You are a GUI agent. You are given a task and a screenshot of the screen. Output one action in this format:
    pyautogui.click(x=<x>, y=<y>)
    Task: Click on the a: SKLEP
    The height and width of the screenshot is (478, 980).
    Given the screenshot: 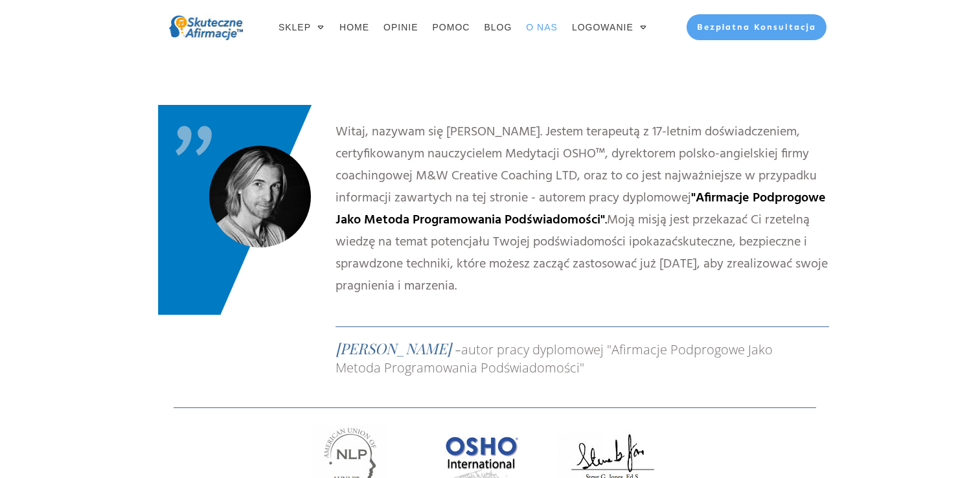 What is the action you would take?
    pyautogui.click(x=301, y=27)
    